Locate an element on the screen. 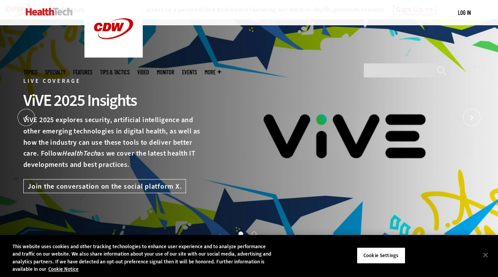  a: MonITor is located at coordinates (165, 72).